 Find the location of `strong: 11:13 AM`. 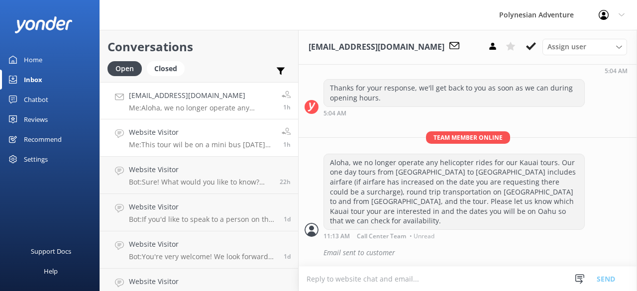

strong: 11:13 AM is located at coordinates (337, 237).